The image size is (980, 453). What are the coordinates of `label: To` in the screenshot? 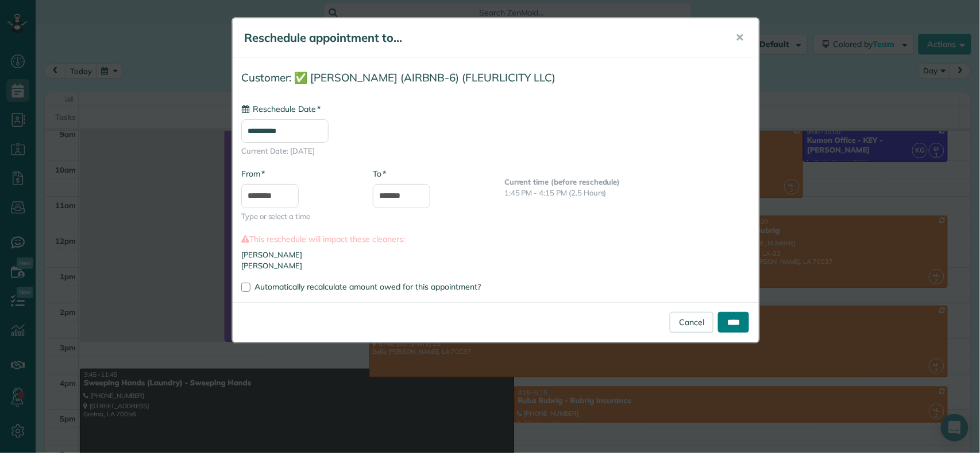 It's located at (379, 174).